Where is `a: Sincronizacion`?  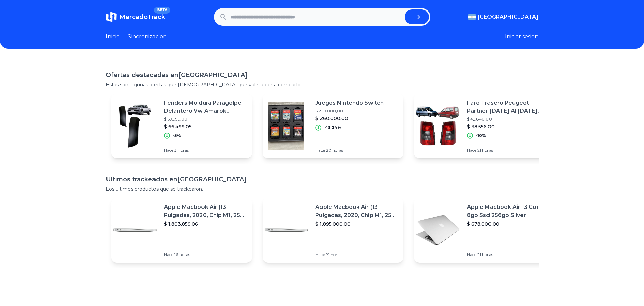 a: Sincronizacion is located at coordinates (147, 37).